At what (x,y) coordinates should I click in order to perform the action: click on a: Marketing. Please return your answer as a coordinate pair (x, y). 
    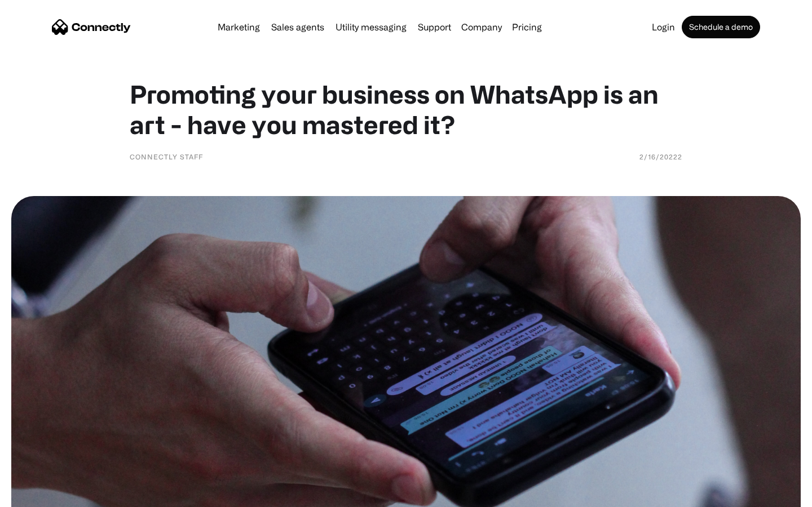
    Looking at the image, I should click on (239, 27).